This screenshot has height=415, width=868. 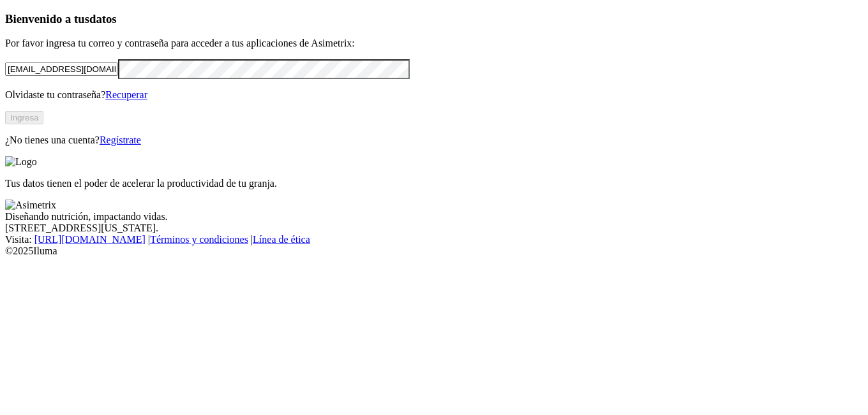 What do you see at coordinates (24, 118) in the screenshot?
I see `button: Ingresa` at bounding box center [24, 118].